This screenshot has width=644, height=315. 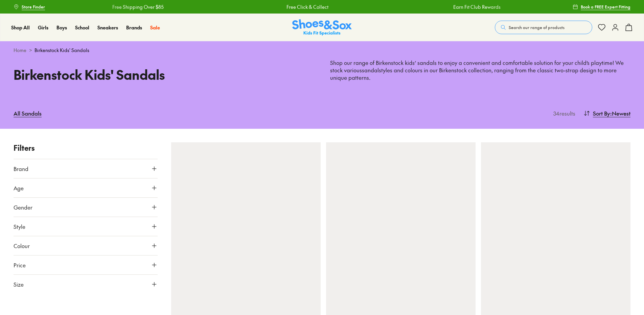 What do you see at coordinates (19, 284) in the screenshot?
I see `span: Size` at bounding box center [19, 284].